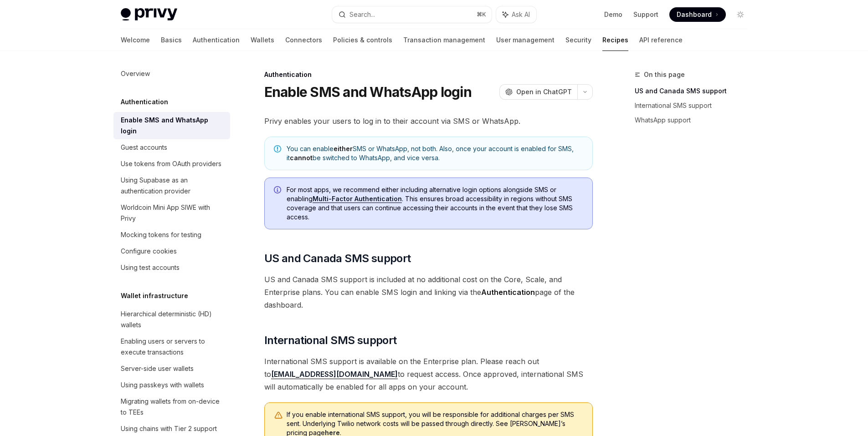 The image size is (868, 436). I want to click on svg: Warning, so click(278, 416).